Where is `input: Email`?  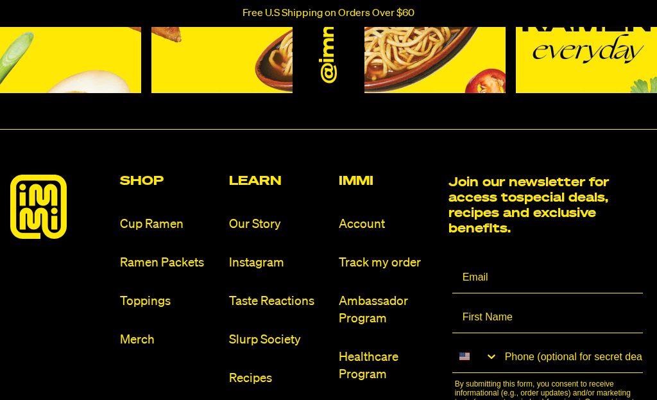
input: Email is located at coordinates (547, 277).